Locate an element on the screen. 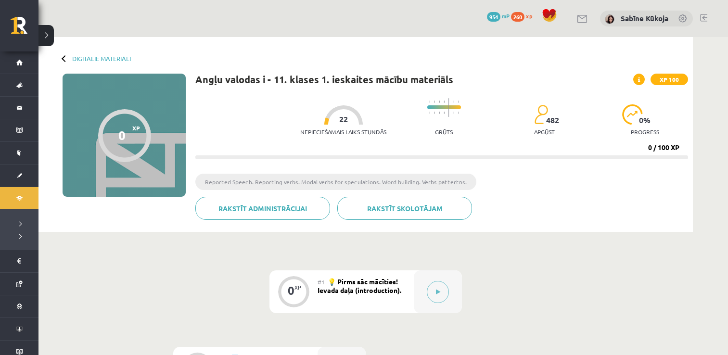 This screenshot has height=355, width=728. p: Nepieciešamais laiks stundās is located at coordinates (343, 132).